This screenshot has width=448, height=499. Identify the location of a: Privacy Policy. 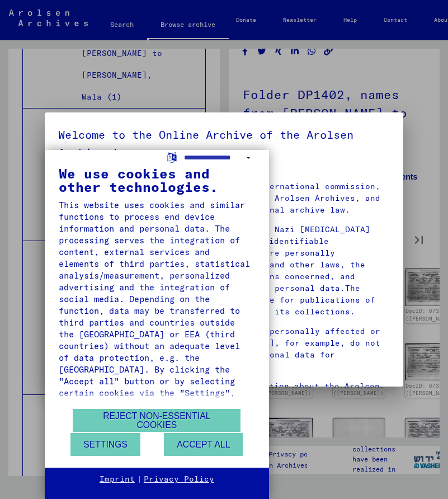
(179, 480).